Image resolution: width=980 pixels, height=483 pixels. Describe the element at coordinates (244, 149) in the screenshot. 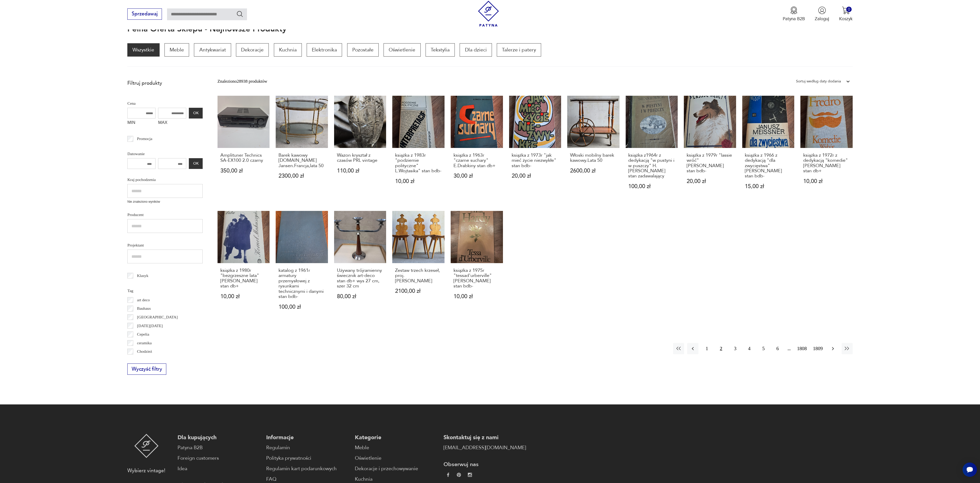

I see `a: Amplituner Technics SA-EX100 2.0 czarnyAmplituner Technics SA-EX100 2.0 czarny350,00 zł` at that location.